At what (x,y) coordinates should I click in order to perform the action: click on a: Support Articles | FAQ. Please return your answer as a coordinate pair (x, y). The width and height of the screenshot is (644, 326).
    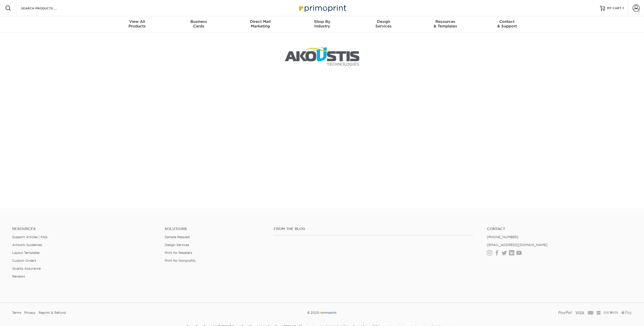
    Looking at the image, I should click on (30, 237).